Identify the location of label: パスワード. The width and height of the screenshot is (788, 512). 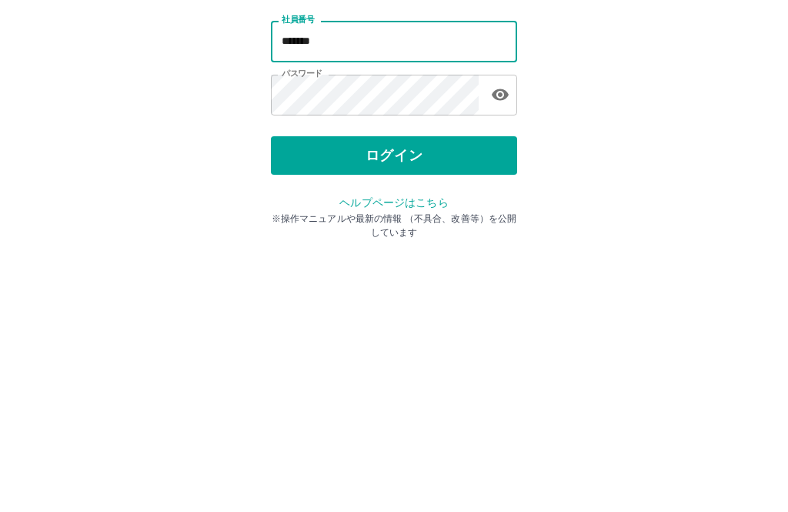
(302, 203).